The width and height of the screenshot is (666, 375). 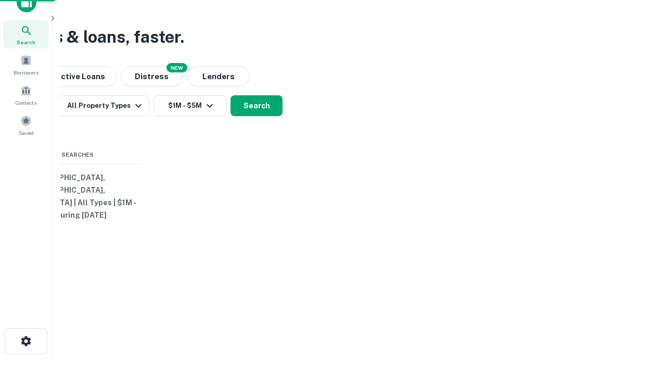 What do you see at coordinates (26, 65) in the screenshot?
I see `a: Borrowers` at bounding box center [26, 65].